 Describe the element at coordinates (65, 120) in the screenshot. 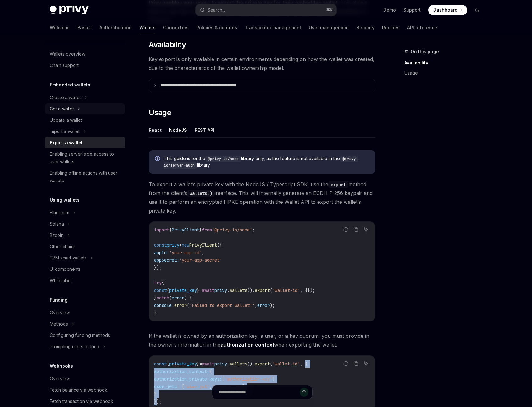

I see `div: Update a wallet` at that location.